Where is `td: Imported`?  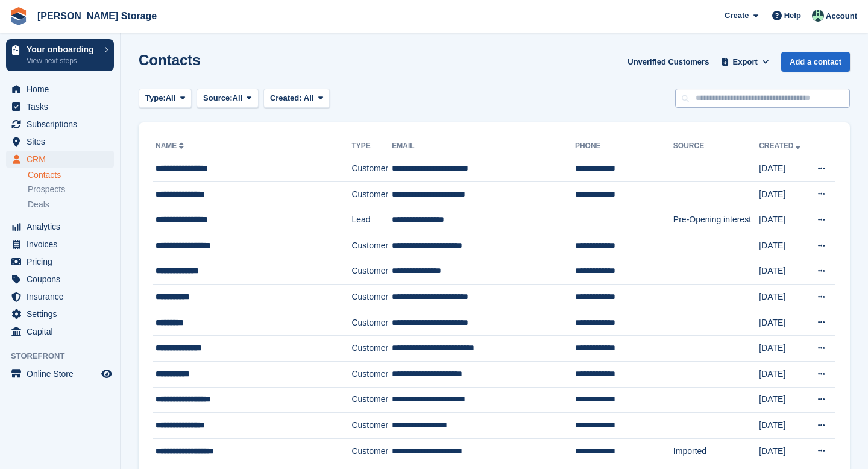
td: Imported is located at coordinates (716, 451).